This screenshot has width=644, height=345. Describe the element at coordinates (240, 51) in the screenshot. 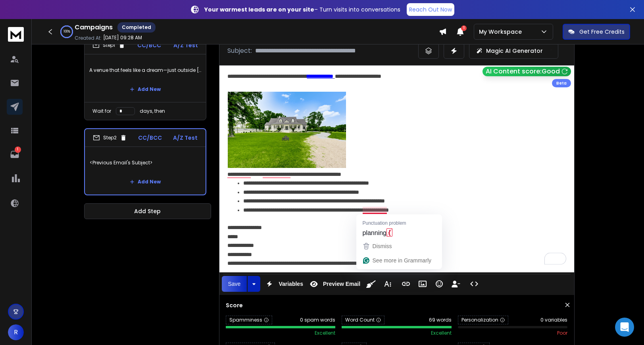

I see `p: Subject:` at that location.